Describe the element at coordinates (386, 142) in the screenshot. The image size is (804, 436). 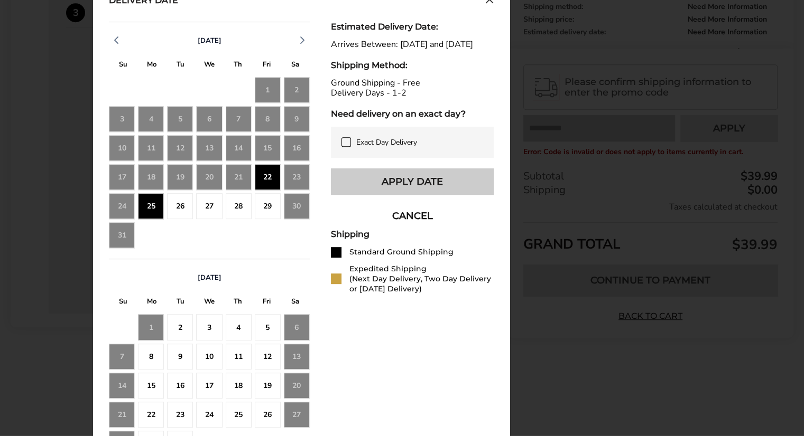
I see `span: Exact Day Delivery` at that location.